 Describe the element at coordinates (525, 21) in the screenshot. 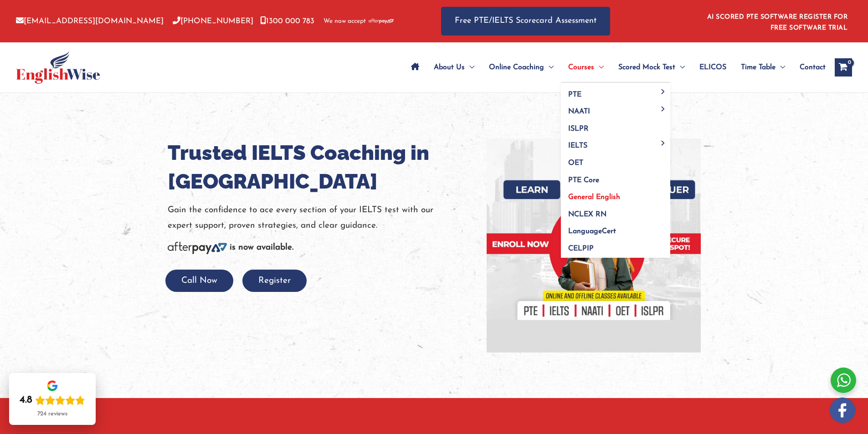

I see `a: Free PTE/IELTS Scorecard Assessment` at that location.